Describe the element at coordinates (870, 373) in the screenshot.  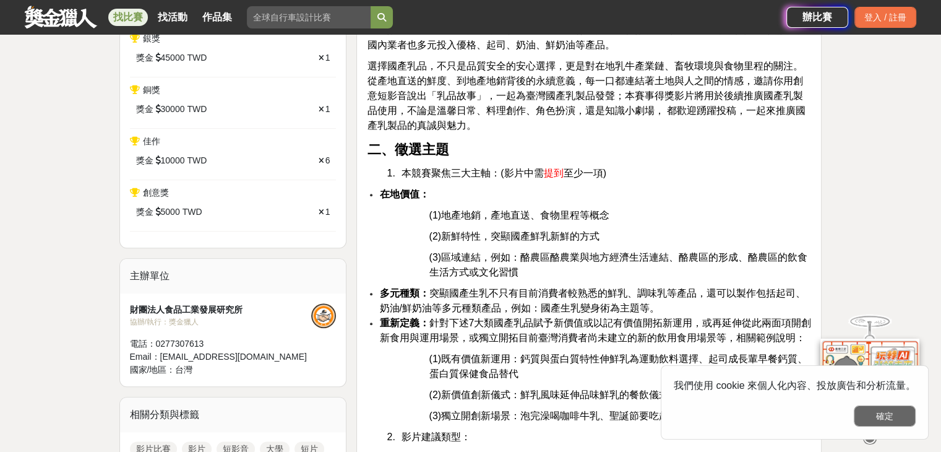
I see `img: d2146d9a-e6f6-4337-9592-8cefde37ba6b.png` at that location.